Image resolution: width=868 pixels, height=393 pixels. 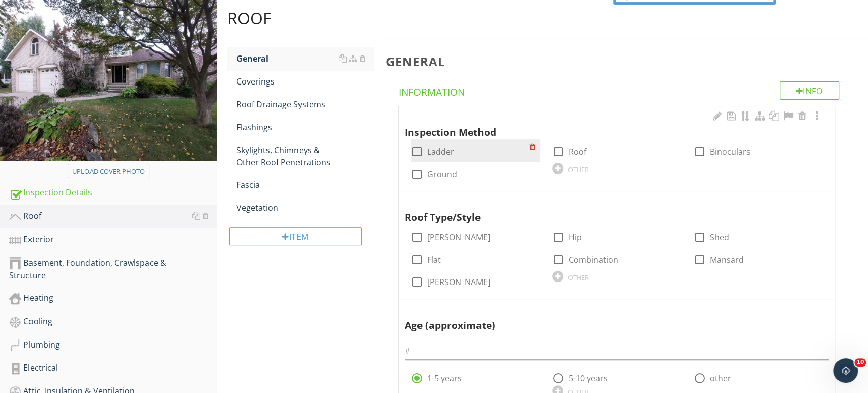 What do you see at coordinates (577, 152) in the screenshot?
I see `label: Roof` at bounding box center [577, 152].